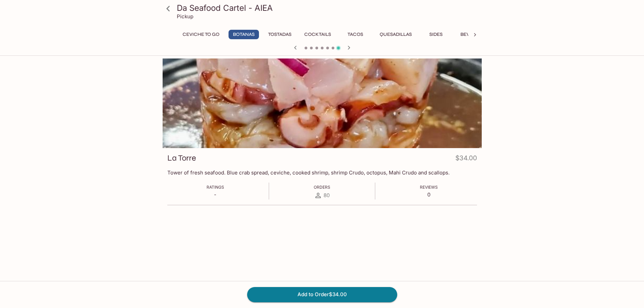 The height and width of the screenshot is (308, 644). I want to click on h3: La Torre, so click(182, 158).